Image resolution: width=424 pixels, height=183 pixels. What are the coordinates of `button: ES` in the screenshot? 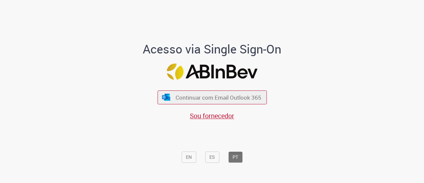 It's located at (212, 157).